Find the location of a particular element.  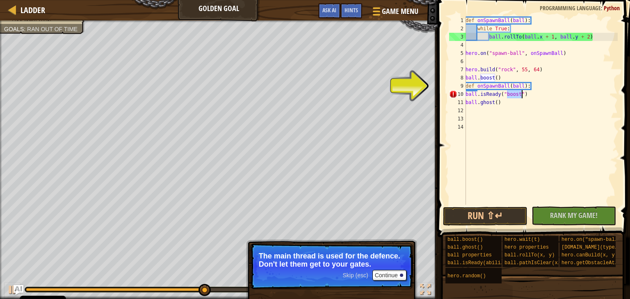

button: Game Menu is located at coordinates (394, 13).